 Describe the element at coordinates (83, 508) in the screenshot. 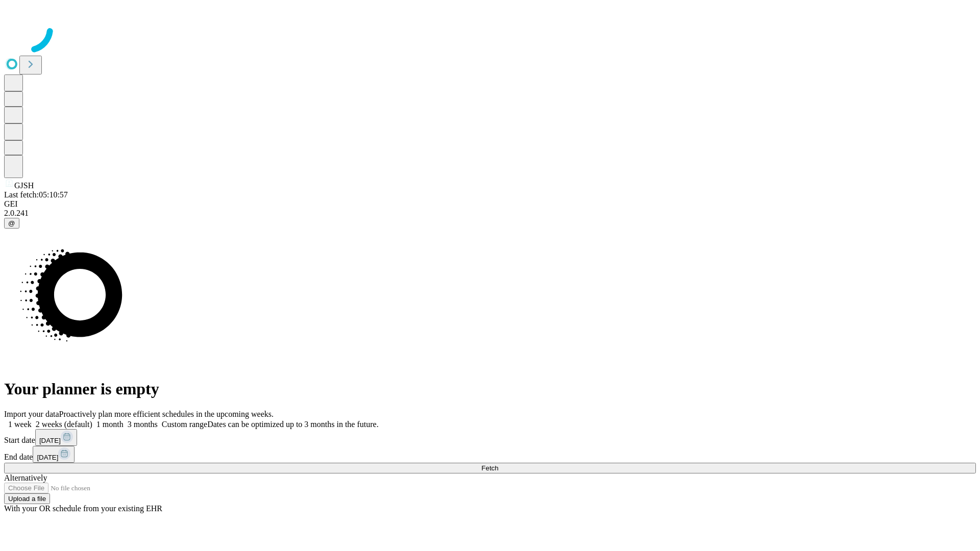

I see `span: With your OR schedule from your existing EHR` at that location.